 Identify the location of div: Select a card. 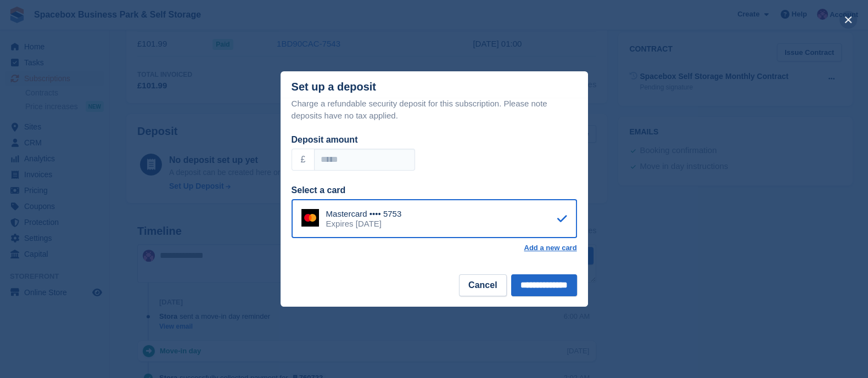
(434, 191).